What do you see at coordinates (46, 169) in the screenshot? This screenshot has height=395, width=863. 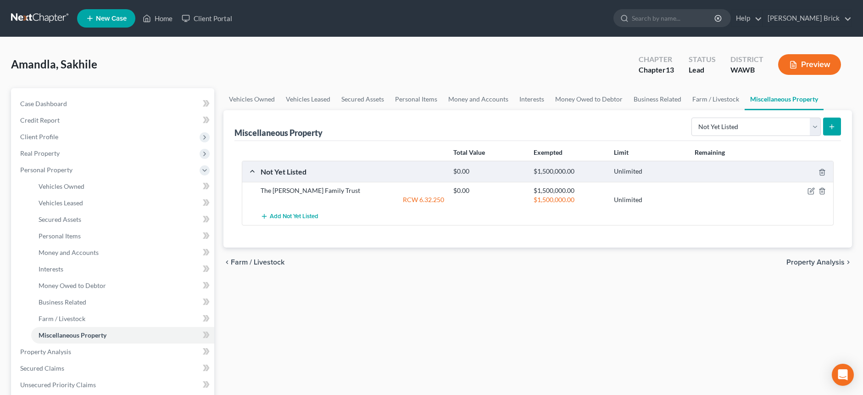 I see `span: Personal Property` at bounding box center [46, 169].